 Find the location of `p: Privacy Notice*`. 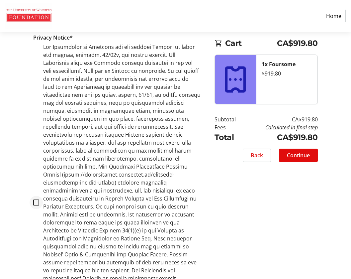

p: Privacy Notice* is located at coordinates (117, 38).